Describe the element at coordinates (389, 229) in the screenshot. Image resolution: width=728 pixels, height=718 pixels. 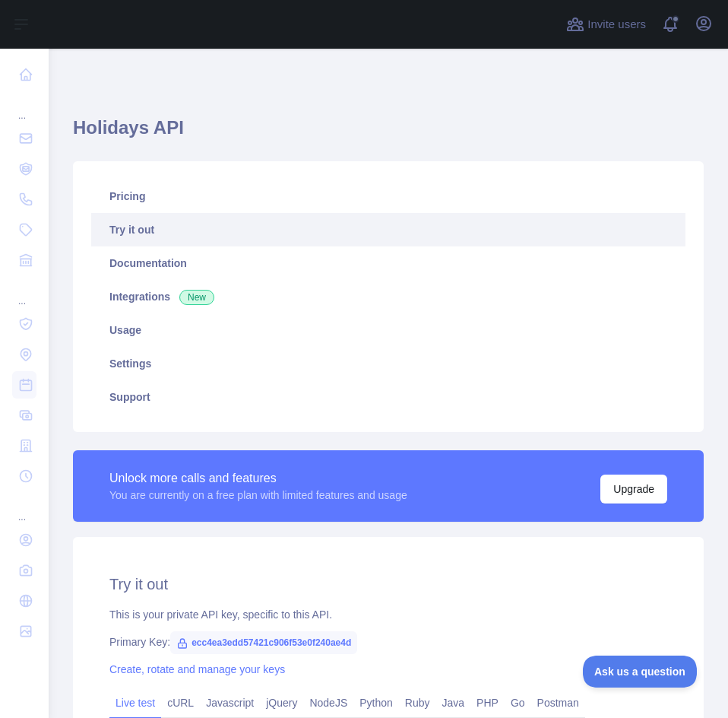
I see `a: Try it out` at that location.